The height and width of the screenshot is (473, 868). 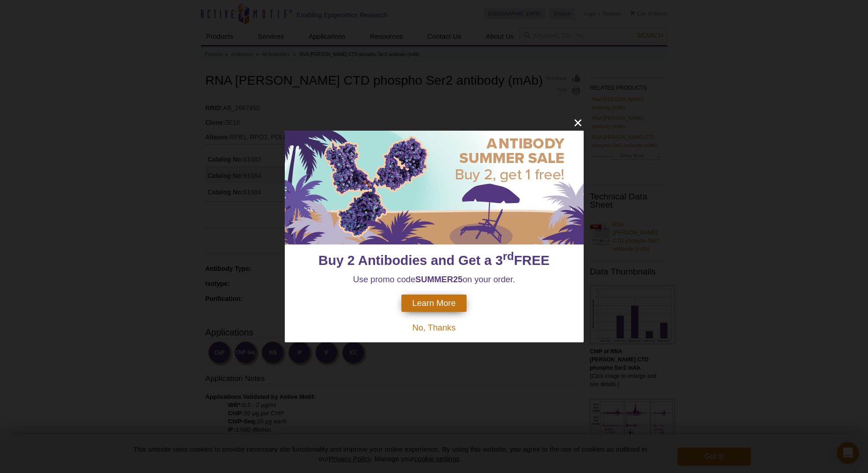 I want to click on span: Use promo code on your order., so click(x=434, y=279).